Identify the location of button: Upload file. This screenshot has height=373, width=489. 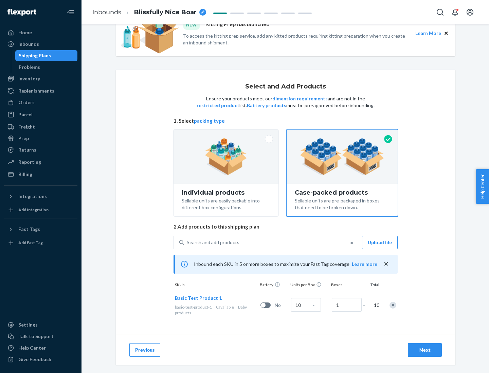
(379, 243).